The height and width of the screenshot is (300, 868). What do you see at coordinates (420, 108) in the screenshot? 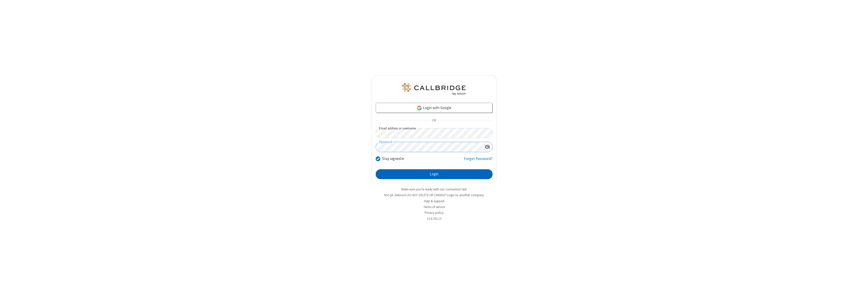
I see `img: google-icon.png` at bounding box center [420, 108].